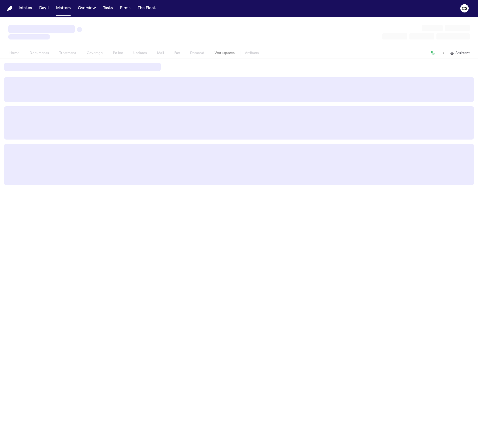 Image resolution: width=478 pixels, height=448 pixels. Describe the element at coordinates (86, 8) in the screenshot. I see `a: Overview` at that location.